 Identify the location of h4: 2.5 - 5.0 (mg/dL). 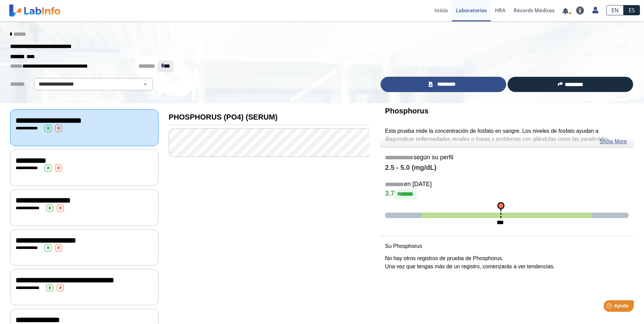
(507, 168).